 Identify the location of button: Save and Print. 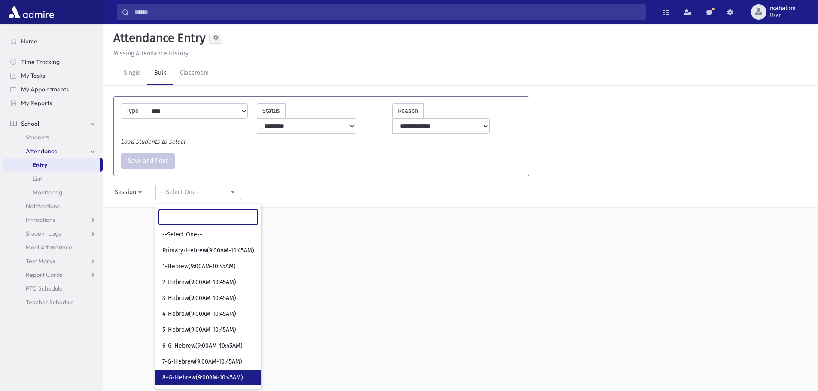
(148, 161).